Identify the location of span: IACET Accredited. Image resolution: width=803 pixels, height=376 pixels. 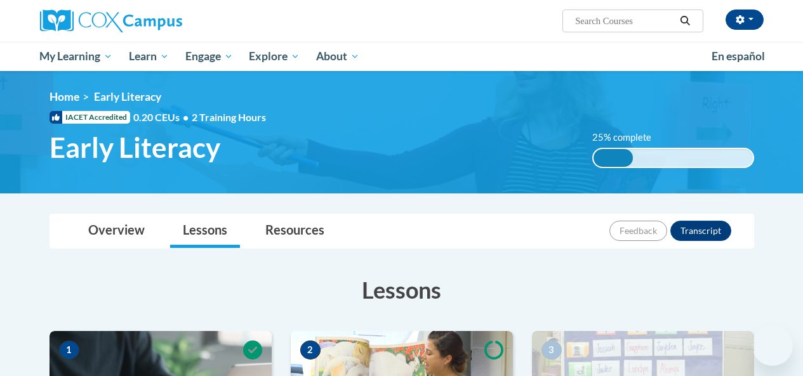
(90, 117).